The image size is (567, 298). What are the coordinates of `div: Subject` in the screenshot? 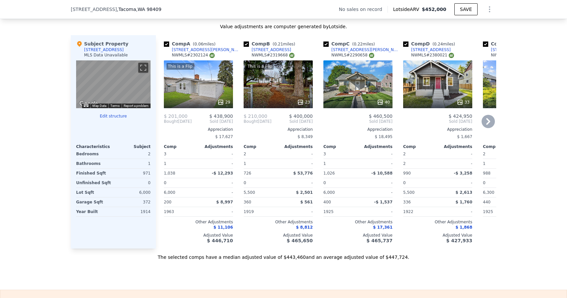 It's located at (132, 147).